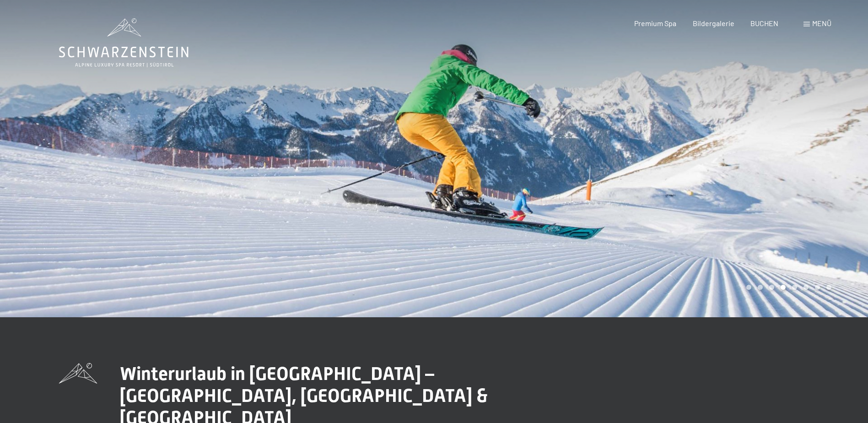  Describe the element at coordinates (822, 23) in the screenshot. I see `span: Menü` at that location.